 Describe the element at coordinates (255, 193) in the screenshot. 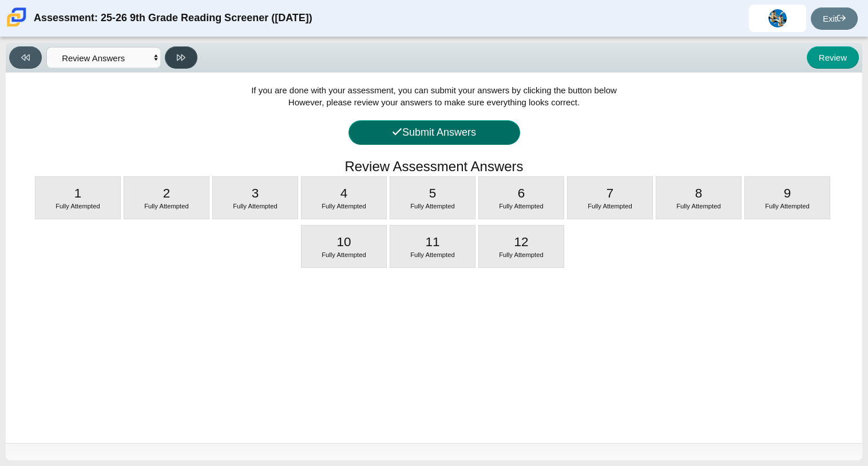

I see `span: 3` at that location.